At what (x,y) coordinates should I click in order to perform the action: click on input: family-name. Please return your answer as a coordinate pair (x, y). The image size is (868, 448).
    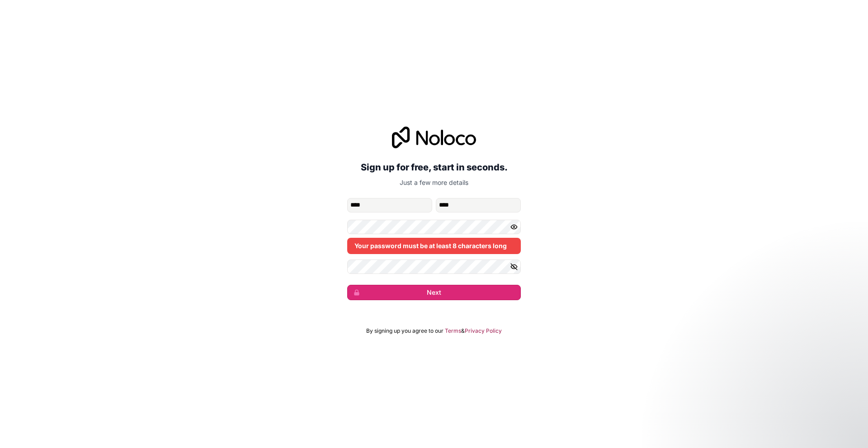
    Looking at the image, I should click on (478, 205).